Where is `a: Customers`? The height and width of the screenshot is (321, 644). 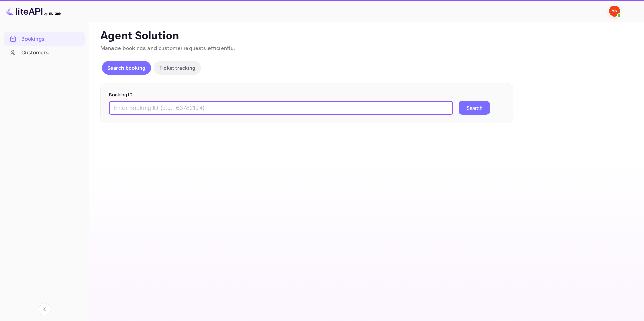 a: Customers is located at coordinates (44, 52).